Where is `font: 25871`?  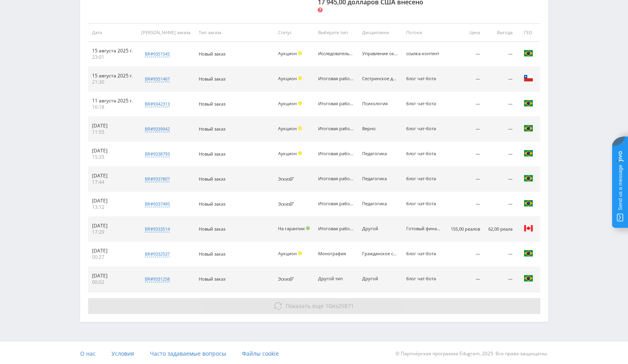 font: 25871 is located at coordinates (346, 305).